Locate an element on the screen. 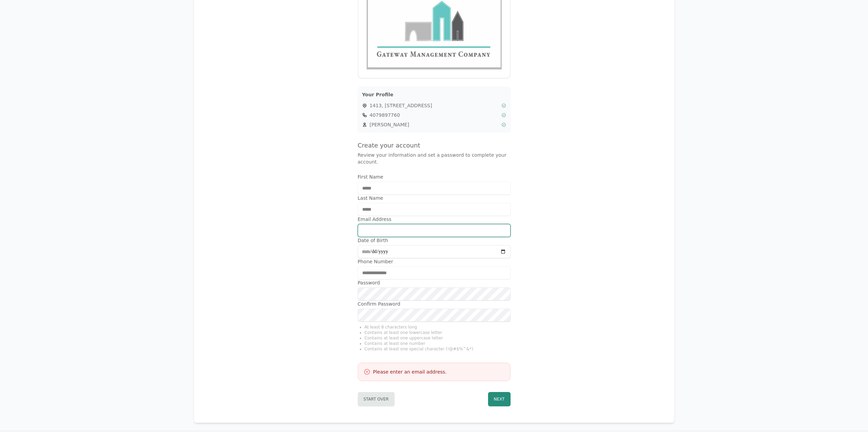  button: Next is located at coordinates (499, 400).